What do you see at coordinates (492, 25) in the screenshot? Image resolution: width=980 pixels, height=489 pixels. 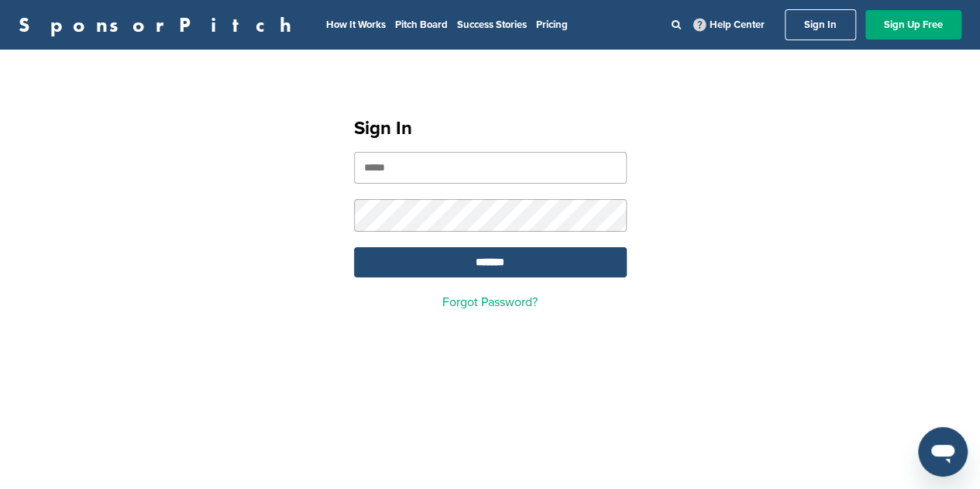 I see `a: Success Stories` at bounding box center [492, 25].